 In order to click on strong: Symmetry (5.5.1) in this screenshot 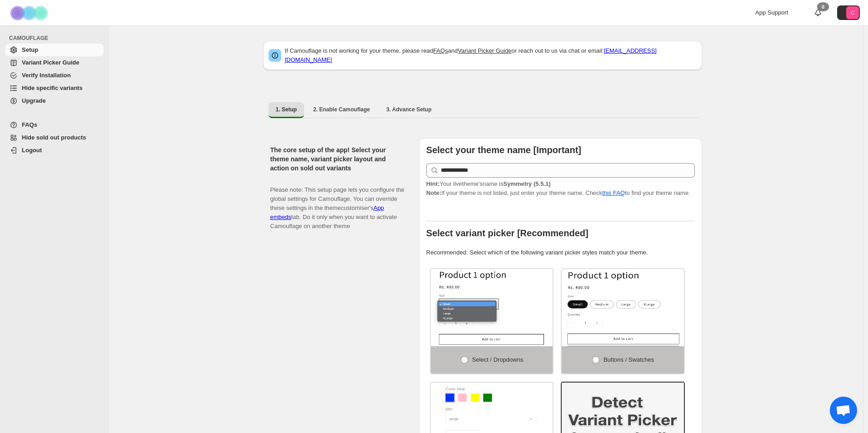, I will do `click(527, 184)`.